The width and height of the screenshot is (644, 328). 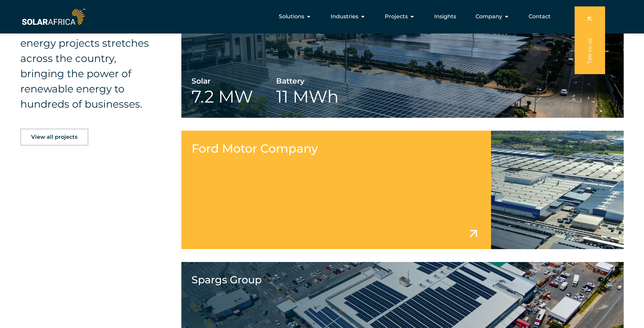 What do you see at coordinates (54, 137) in the screenshot?
I see `a: View all projects` at bounding box center [54, 137].